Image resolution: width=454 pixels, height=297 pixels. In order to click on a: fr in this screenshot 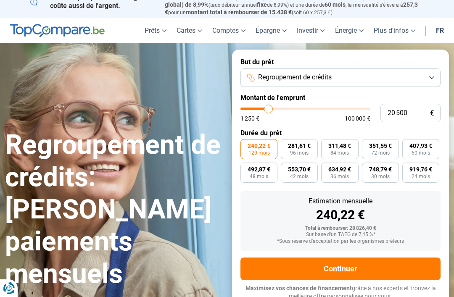, I will do `click(440, 30)`.